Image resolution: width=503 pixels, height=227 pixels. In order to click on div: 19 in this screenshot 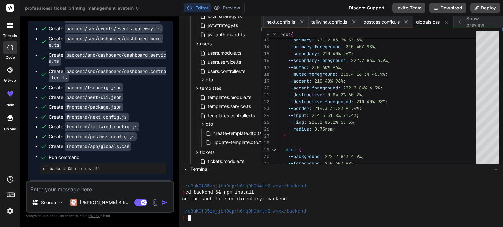, I will do `click(265, 81)`.